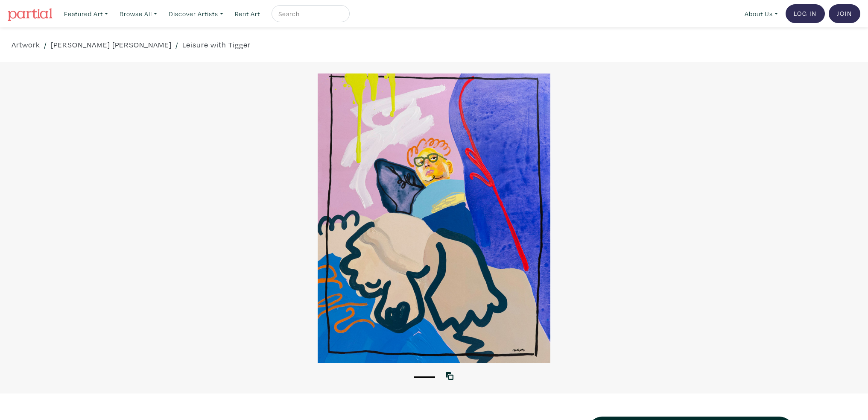  Describe the element at coordinates (310, 14) in the screenshot. I see `input: Search` at that location.